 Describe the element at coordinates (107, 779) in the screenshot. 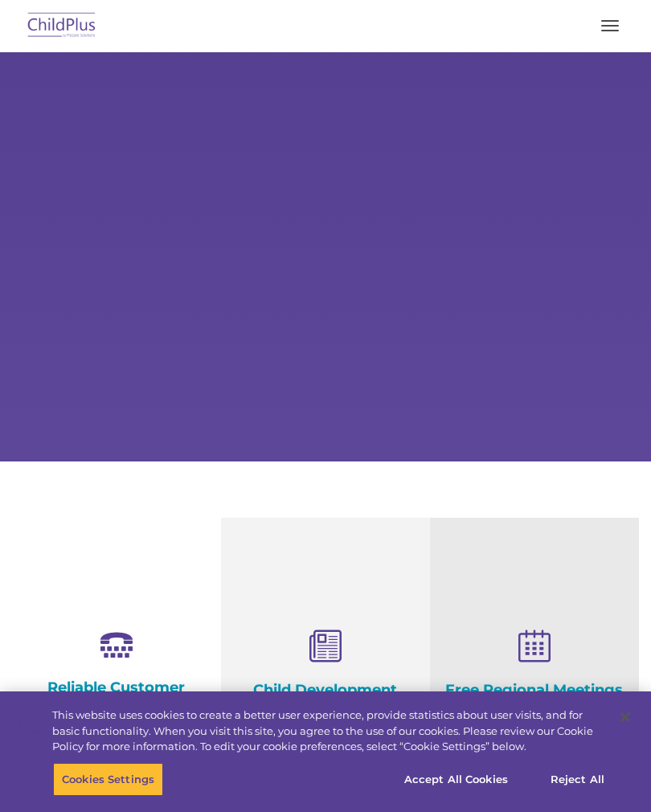

I see `button: Cookies Settings` at that location.